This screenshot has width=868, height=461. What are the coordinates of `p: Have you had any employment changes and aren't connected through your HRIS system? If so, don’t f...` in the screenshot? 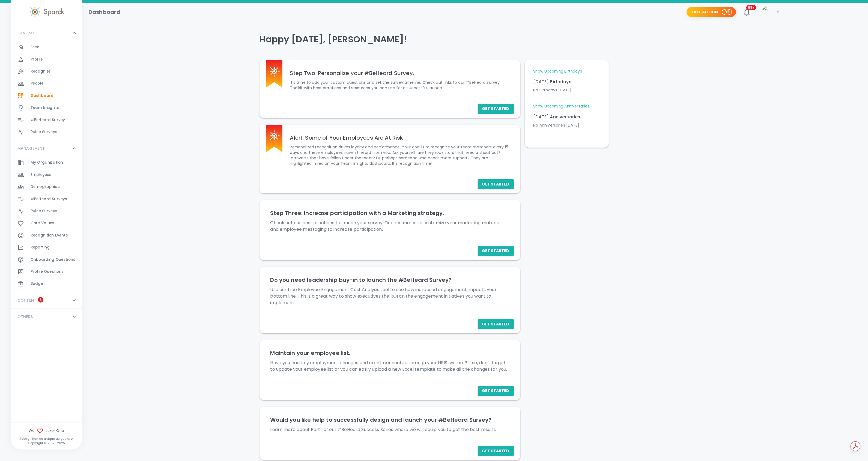 It's located at (390, 366).